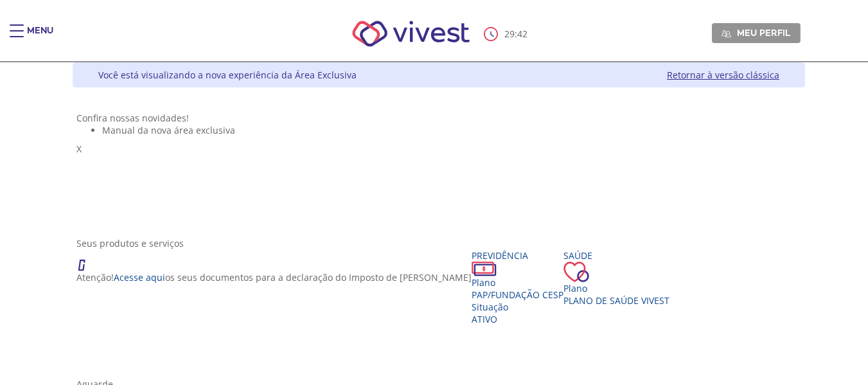 Image resolution: width=868 pixels, height=385 pixels. What do you see at coordinates (439, 243) in the screenshot?
I see `div: Seus produtos e serviços` at bounding box center [439, 243].